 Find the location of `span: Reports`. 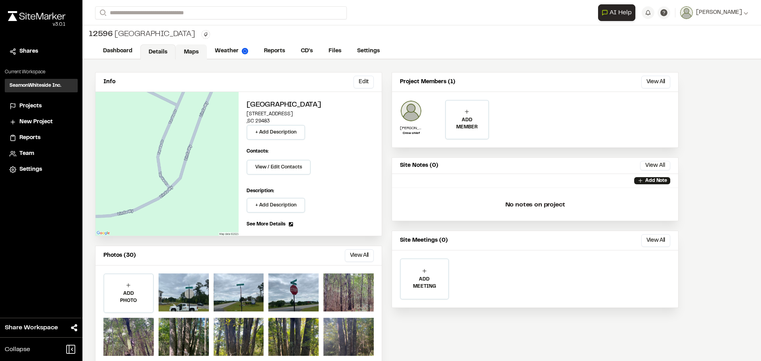

span: Reports is located at coordinates (30, 138).